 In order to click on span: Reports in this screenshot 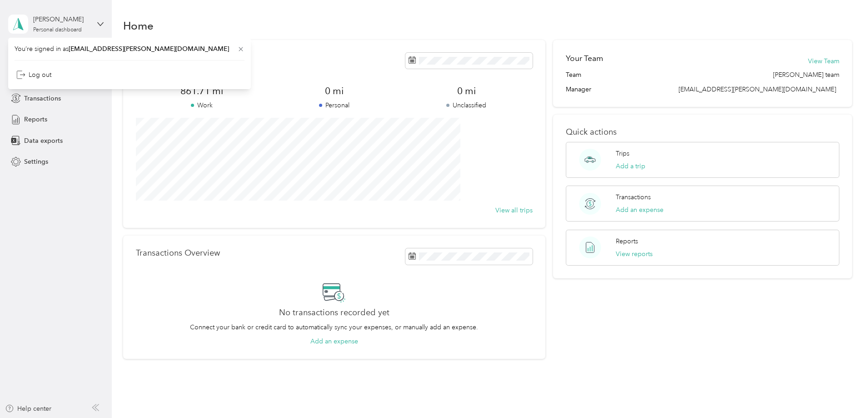, I will do `click(36, 119)`.